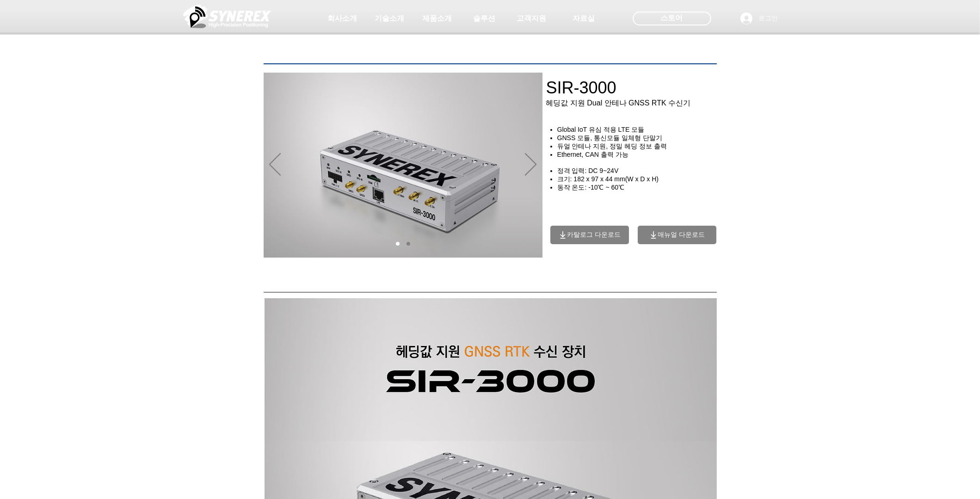 Image resolution: width=980 pixels, height=499 pixels. I want to click on span: 스토어, so click(672, 18).